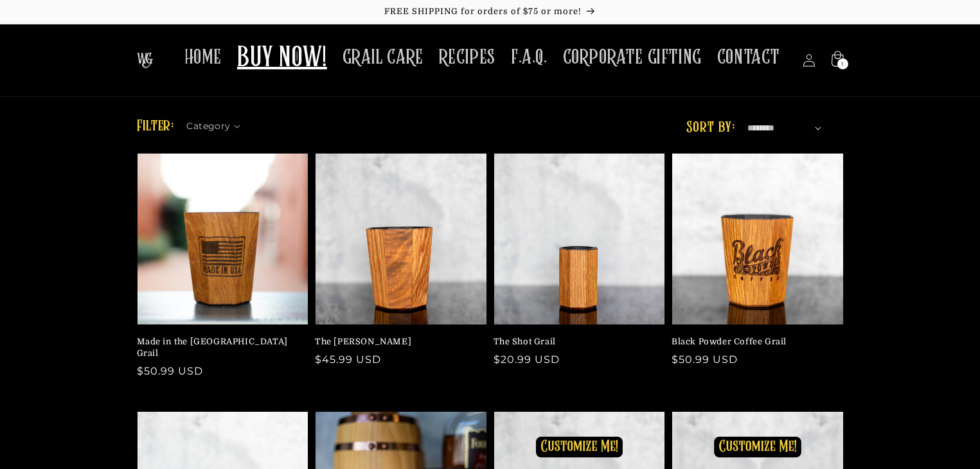 This screenshot has height=469, width=980. Describe the element at coordinates (467, 57) in the screenshot. I see `a: RECIPES` at that location.